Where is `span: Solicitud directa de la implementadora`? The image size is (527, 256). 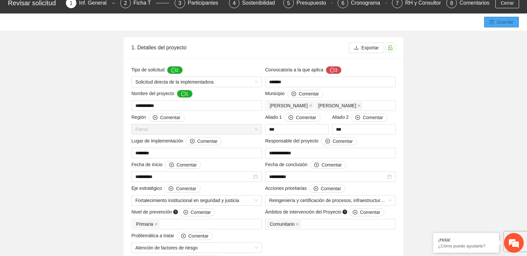 span: Solicitud directa de la implementadora is located at coordinates (197, 82).